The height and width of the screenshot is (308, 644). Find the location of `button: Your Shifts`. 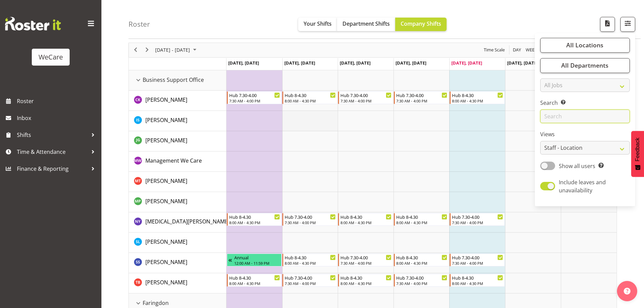

button: Your Shifts is located at coordinates (318, 24).